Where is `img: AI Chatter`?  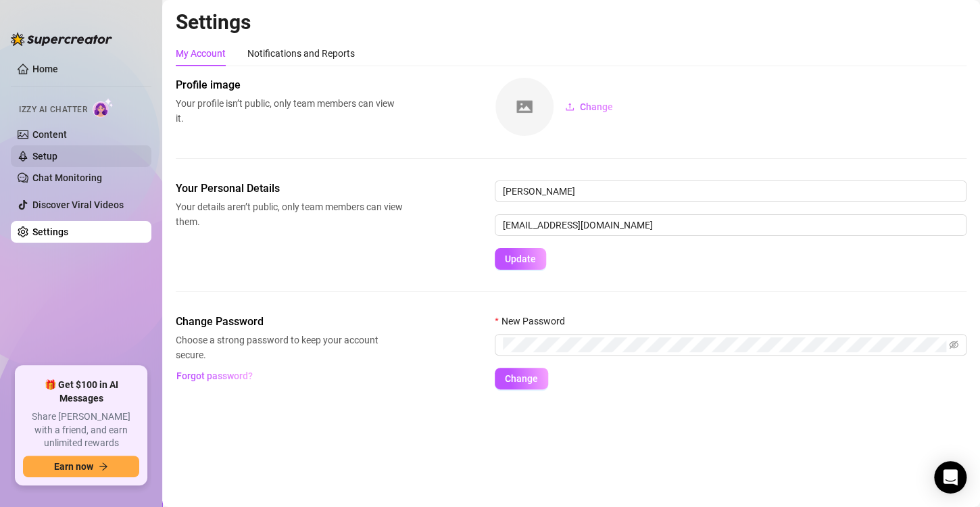
img: AI Chatter is located at coordinates (103, 108).